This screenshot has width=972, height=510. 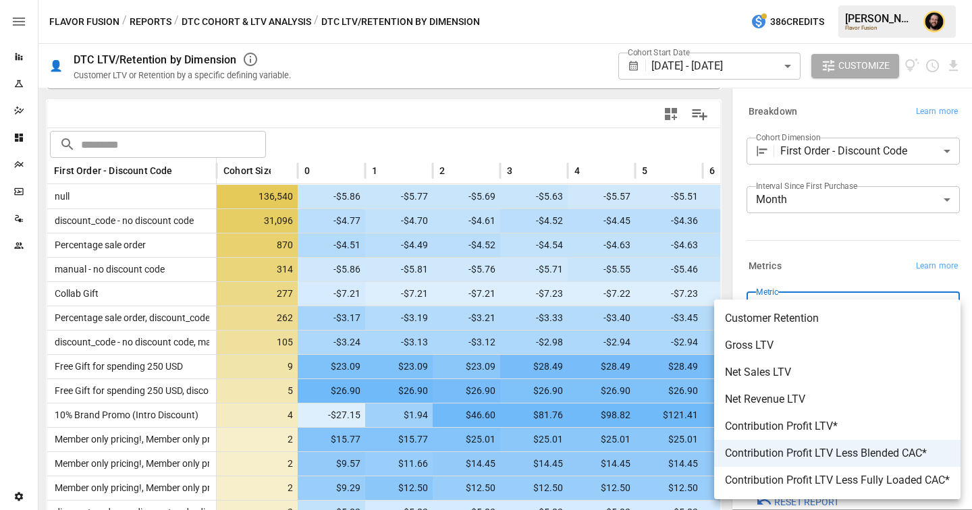 I want to click on span: Contribution Profit LTV Less Blended CAC*, so click(x=837, y=454).